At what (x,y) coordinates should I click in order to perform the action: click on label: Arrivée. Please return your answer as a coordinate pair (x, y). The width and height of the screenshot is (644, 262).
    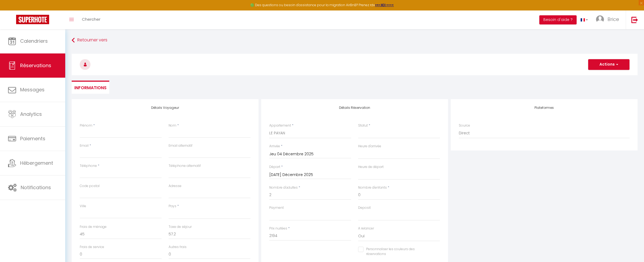
    Looking at the image, I should click on (274, 146).